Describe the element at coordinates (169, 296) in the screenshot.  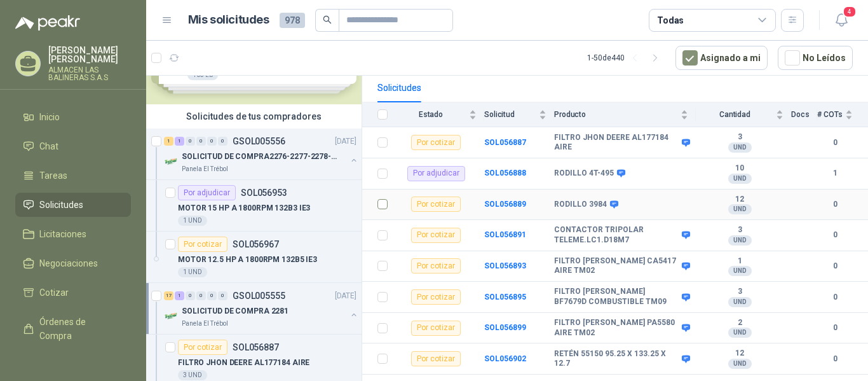
I see `div: 17` at that location.